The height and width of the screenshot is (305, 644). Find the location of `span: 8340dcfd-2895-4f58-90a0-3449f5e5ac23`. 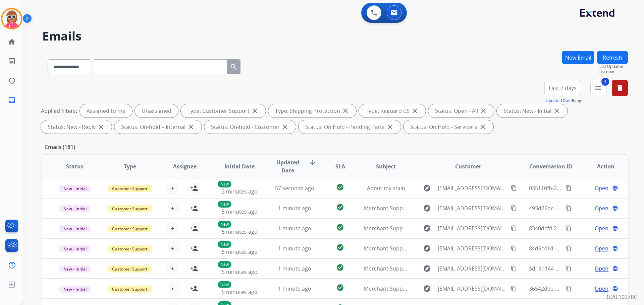

span: 8340dcfd-2895-4f58-90a0-3449f5e5ac23 is located at coordinates (578, 229).